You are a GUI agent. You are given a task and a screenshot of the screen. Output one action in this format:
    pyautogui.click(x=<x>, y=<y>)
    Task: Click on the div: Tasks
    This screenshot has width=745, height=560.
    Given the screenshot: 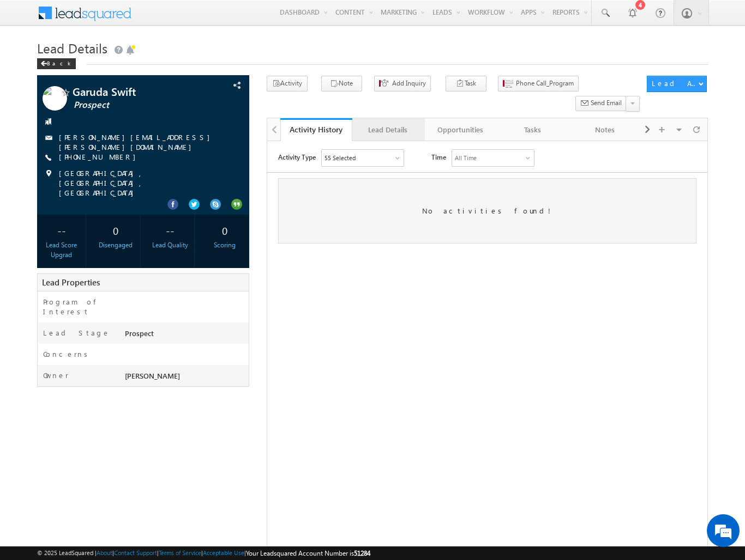 What is the action you would take?
    pyautogui.click(x=532, y=130)
    